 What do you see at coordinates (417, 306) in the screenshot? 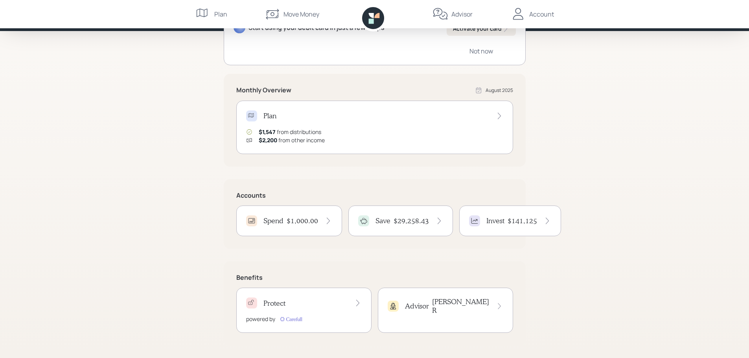
I see `h4: Advisor` at bounding box center [417, 306].